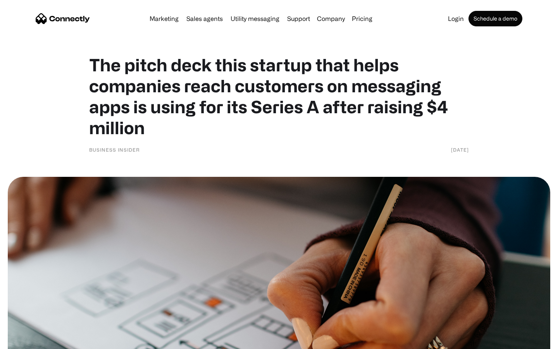 This screenshot has width=558, height=349. I want to click on div: Business Insider, so click(114, 150).